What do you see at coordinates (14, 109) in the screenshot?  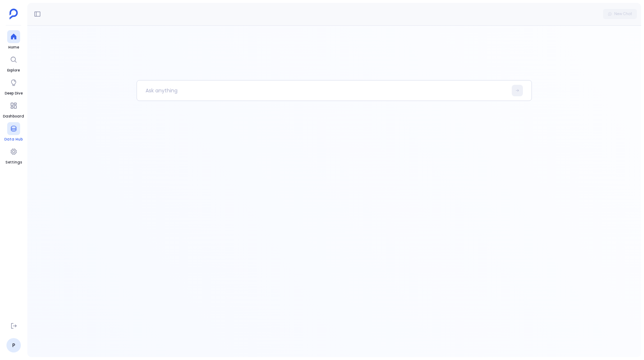 I see `a: Dashboard` at bounding box center [14, 109].